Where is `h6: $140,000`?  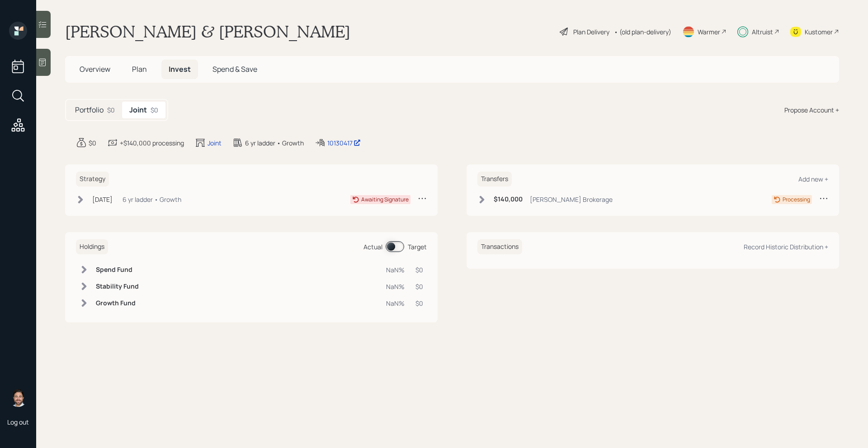
h6: $140,000 is located at coordinates (508, 199).